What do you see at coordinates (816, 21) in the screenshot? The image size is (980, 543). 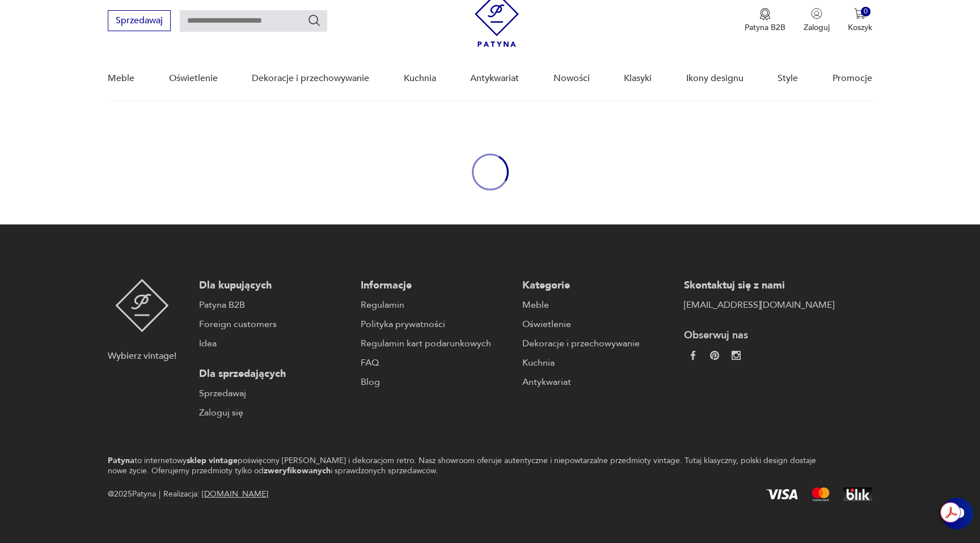 I see `button: Zaloguj` at bounding box center [816, 21].